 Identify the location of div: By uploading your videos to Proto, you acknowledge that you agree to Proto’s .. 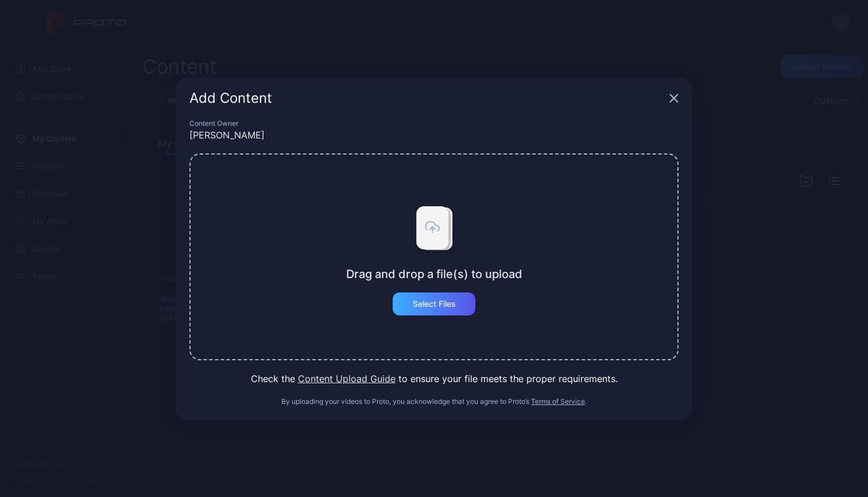
(434, 401).